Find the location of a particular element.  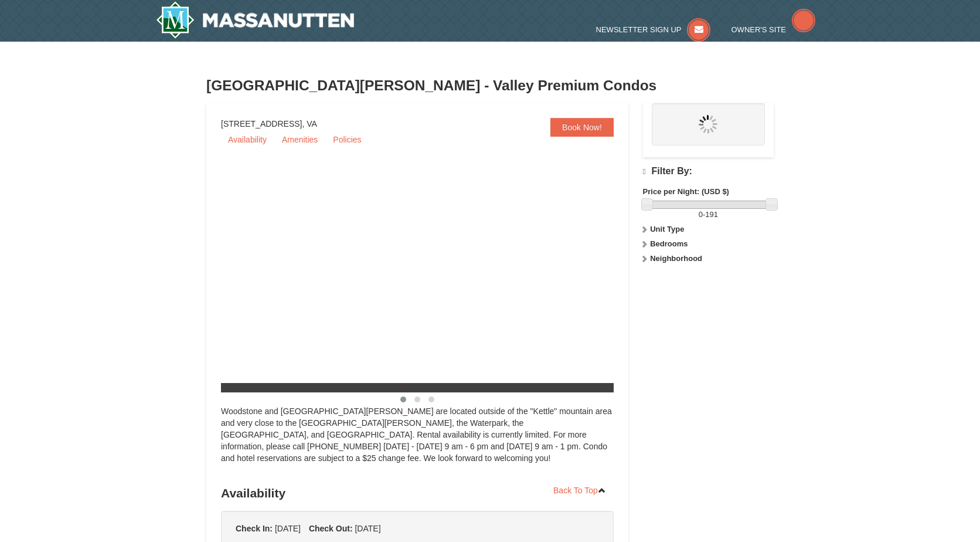

h3: Availability is located at coordinates (417, 493).